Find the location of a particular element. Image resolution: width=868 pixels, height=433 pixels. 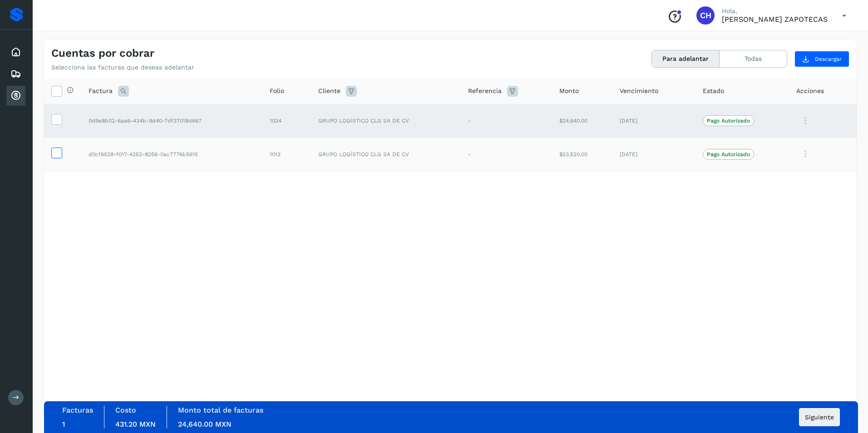

td: $23,520.00 is located at coordinates (582, 154).